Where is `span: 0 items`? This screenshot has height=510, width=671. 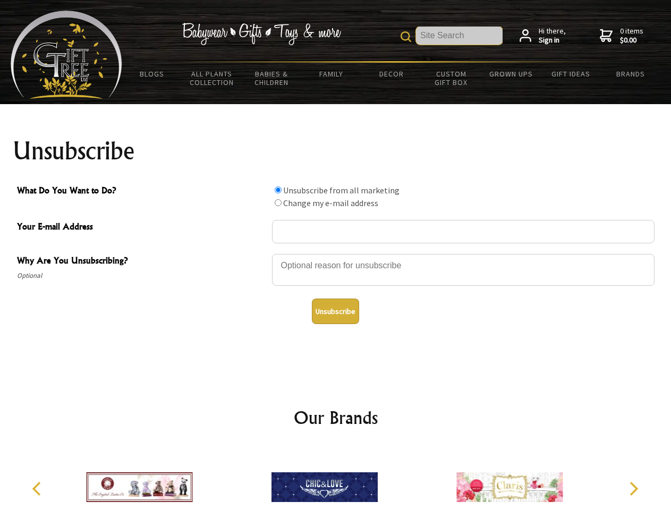 span: 0 items is located at coordinates (631, 36).